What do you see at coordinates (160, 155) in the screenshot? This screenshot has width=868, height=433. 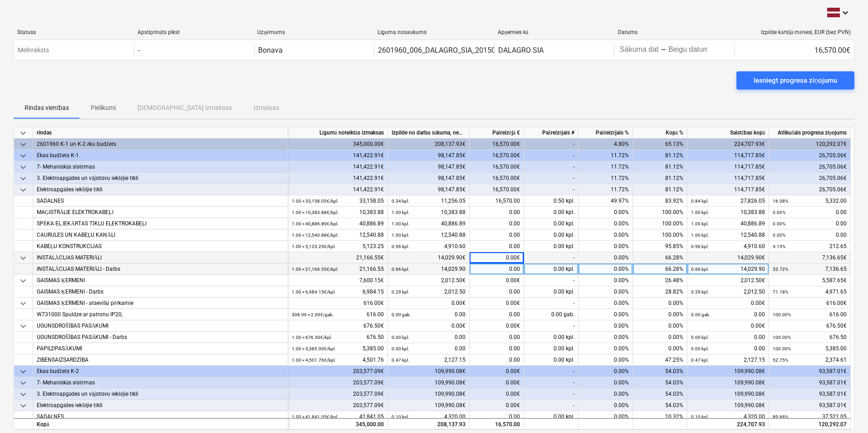 I see `div: Ēkas budžets K-1` at bounding box center [160, 155].